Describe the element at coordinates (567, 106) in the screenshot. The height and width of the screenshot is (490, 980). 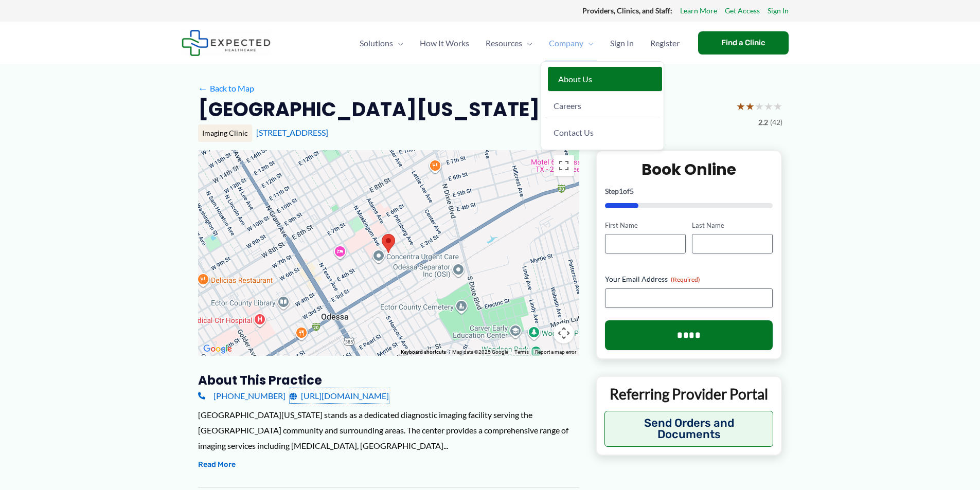
I see `span: Careers` at that location.